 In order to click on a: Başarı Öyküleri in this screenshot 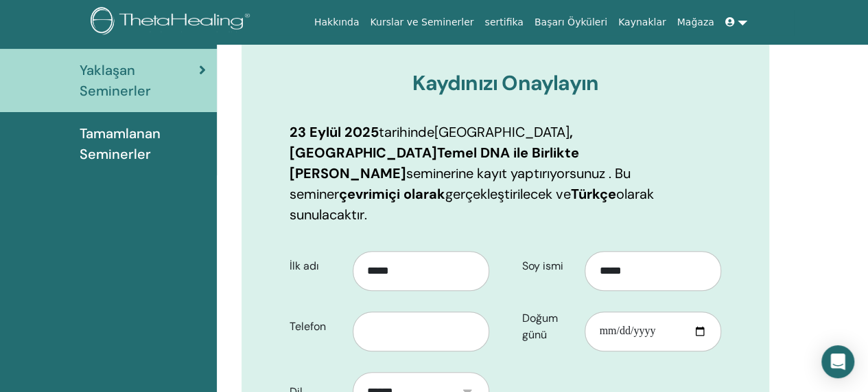, I will do `click(571, 22)`.